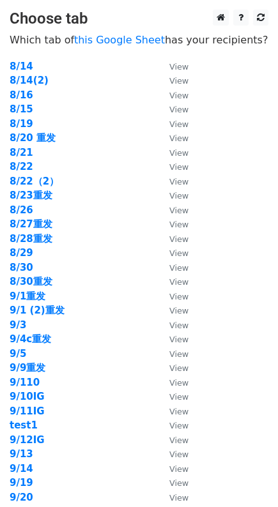 The height and width of the screenshot is (507, 278). What do you see at coordinates (37, 310) in the screenshot?
I see `a: 9/1 (2)重发` at bounding box center [37, 310].